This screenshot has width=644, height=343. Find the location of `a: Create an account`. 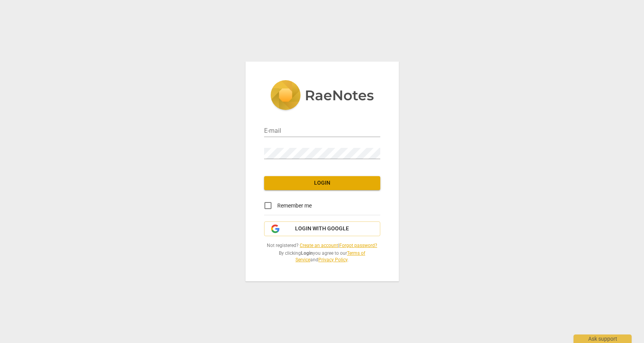

a: Create an account is located at coordinates (319, 245).